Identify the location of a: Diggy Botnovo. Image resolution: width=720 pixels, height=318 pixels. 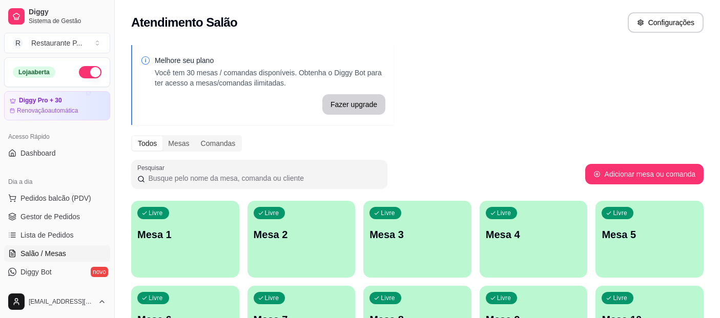
(57, 272).